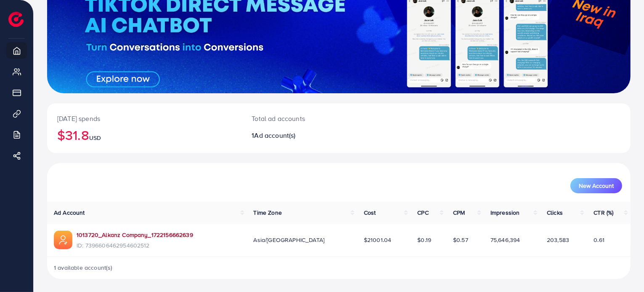 The height and width of the screenshot is (292, 644). Describe the element at coordinates (558, 240) in the screenshot. I see `span: 203,583` at that location.